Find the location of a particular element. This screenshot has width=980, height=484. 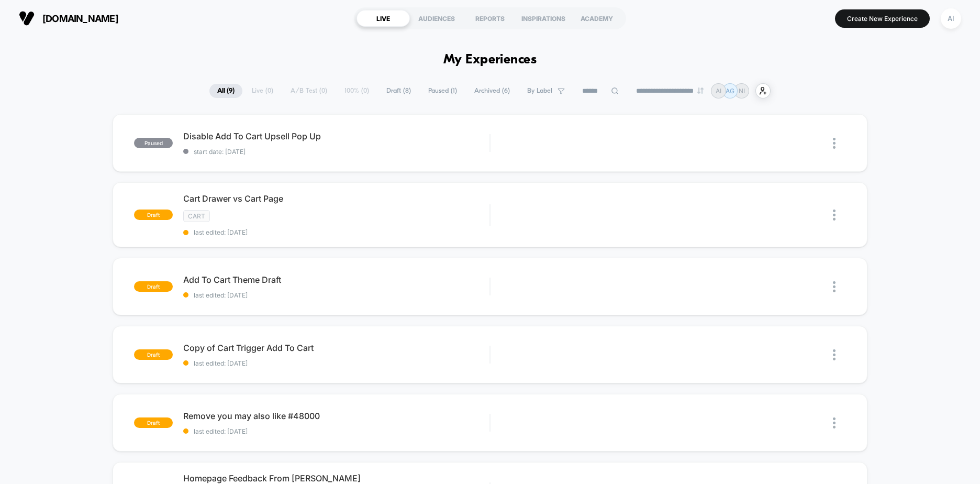

span: Add To Cart Theme Draft is located at coordinates (336, 280).